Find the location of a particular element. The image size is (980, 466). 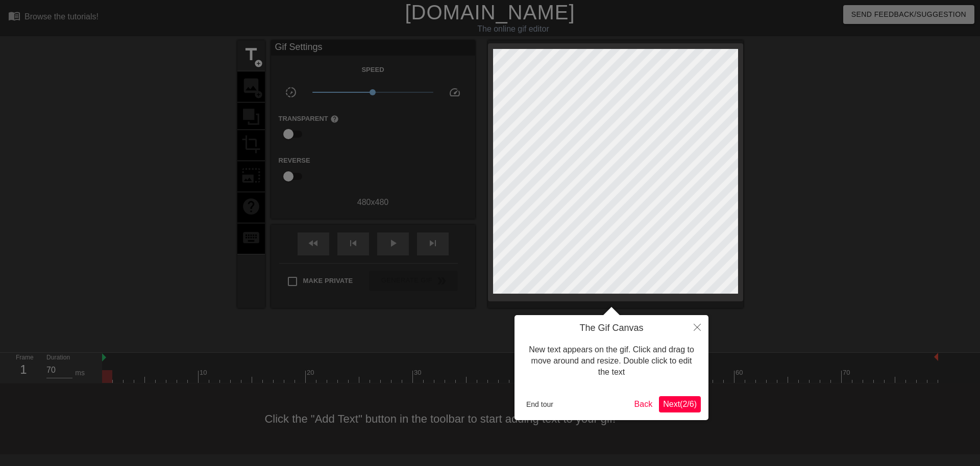

button: Back is located at coordinates (643, 404).